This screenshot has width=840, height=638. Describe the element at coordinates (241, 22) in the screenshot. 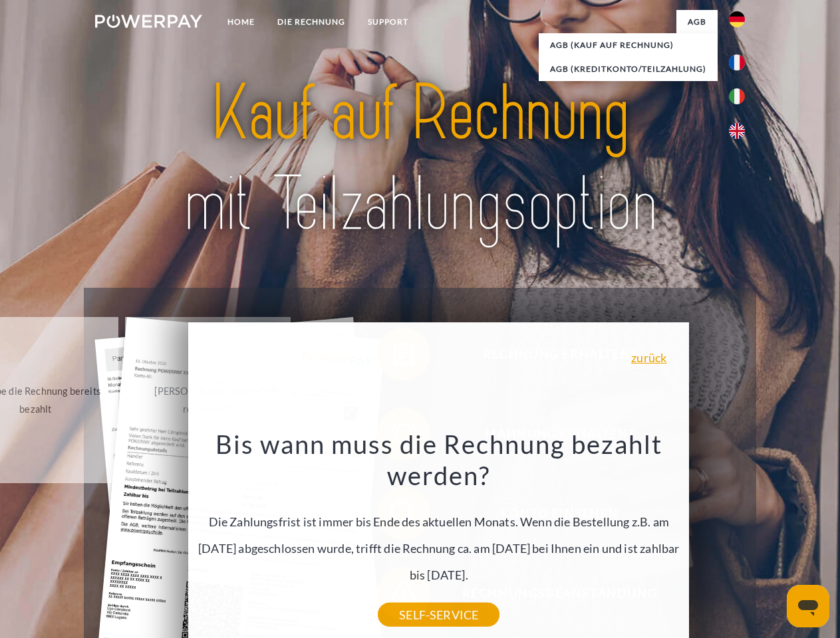

I see `a: Home` at that location.